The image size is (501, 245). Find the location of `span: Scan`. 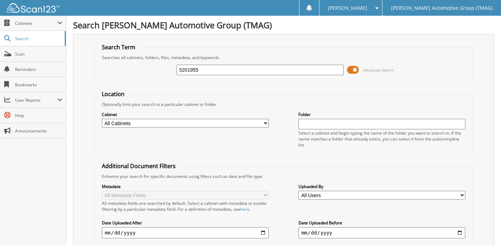

span: Scan is located at coordinates (39, 54).